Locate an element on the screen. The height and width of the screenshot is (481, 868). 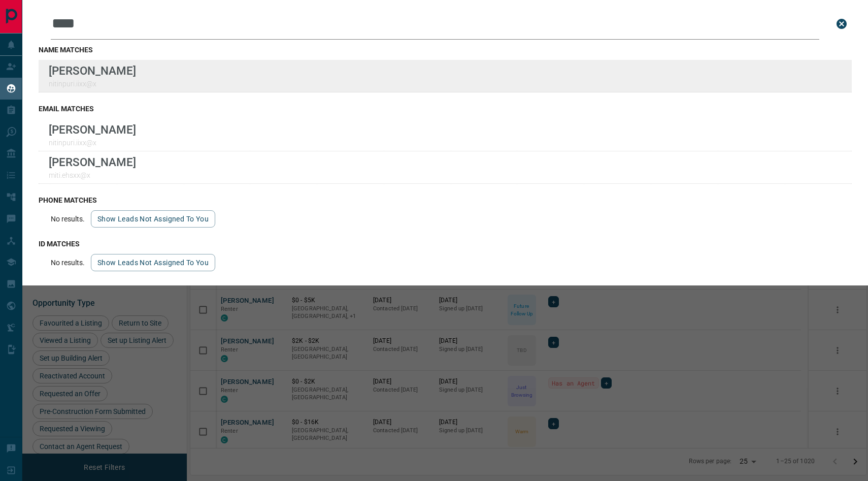
h3: email matches is located at coordinates (445, 109).